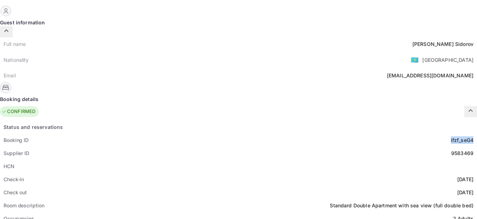  I want to click on div: Full name, so click(14, 44).